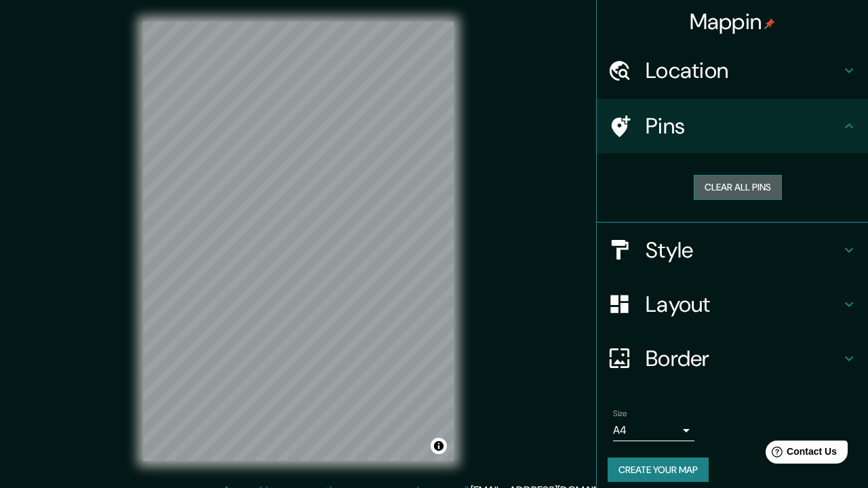 Image resolution: width=868 pixels, height=488 pixels. Describe the element at coordinates (658, 470) in the screenshot. I see `button: Create your map` at that location.